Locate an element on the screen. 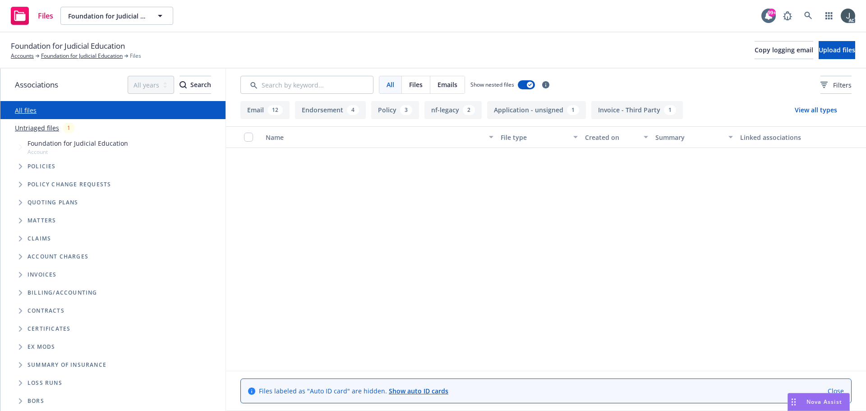 The image size is (866, 411). div: Tree Example is located at coordinates (113, 210).